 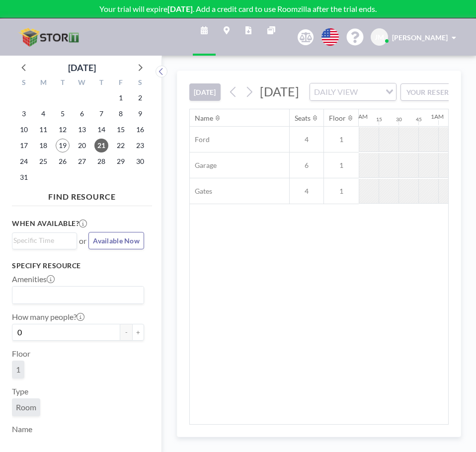 I want to click on span: Tuesday, August 26, 2025, so click(x=63, y=161).